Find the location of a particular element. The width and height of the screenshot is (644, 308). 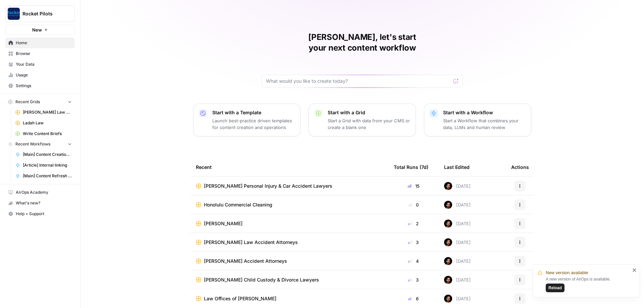

div: A new version of AirOps is available. is located at coordinates (588, 284).